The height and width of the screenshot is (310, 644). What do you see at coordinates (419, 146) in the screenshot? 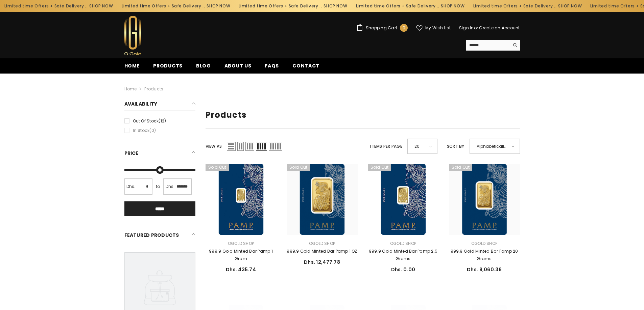
I see `span: 20` at bounding box center [419, 146].